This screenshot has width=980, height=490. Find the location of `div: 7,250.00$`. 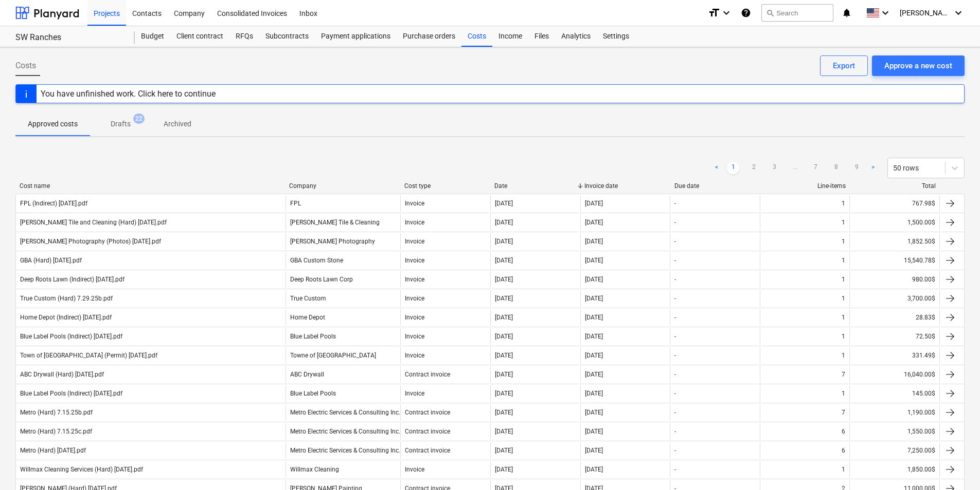

div: 7,250.00$ is located at coordinates (894, 451).